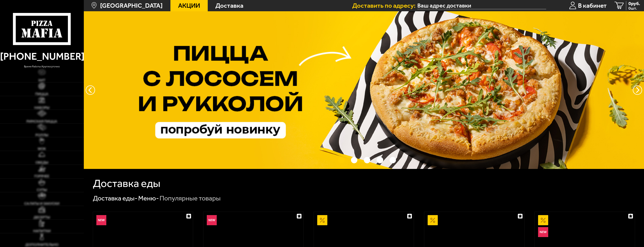 Image resolution: width=644 pixels, height=247 pixels. I want to click on span: Римская пицца, so click(42, 121).